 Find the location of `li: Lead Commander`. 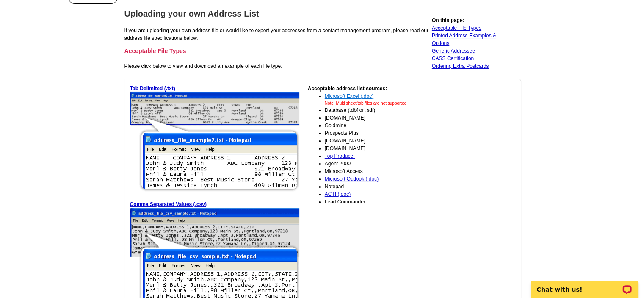

li: Lead Commander is located at coordinates (385, 202).